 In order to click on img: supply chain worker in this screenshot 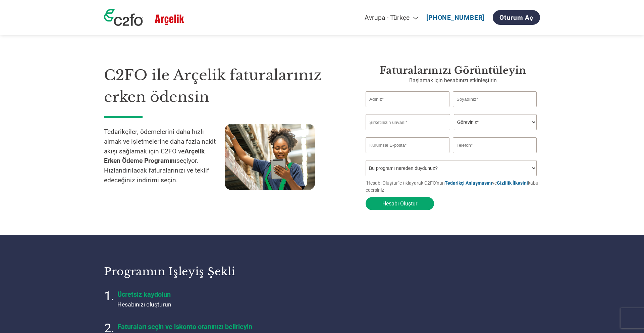, I will do `click(270, 157)`.